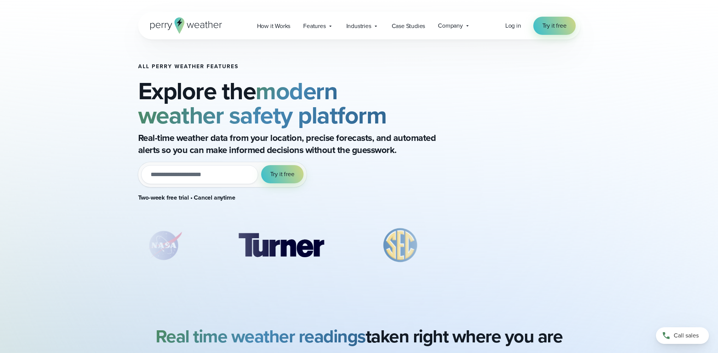 The width and height of the screenshot is (718, 353). Describe the element at coordinates (290, 144) in the screenshot. I see `p: Real-time weather data from your location, precise forecasts, and automated alerts so you can mak...` at that location.